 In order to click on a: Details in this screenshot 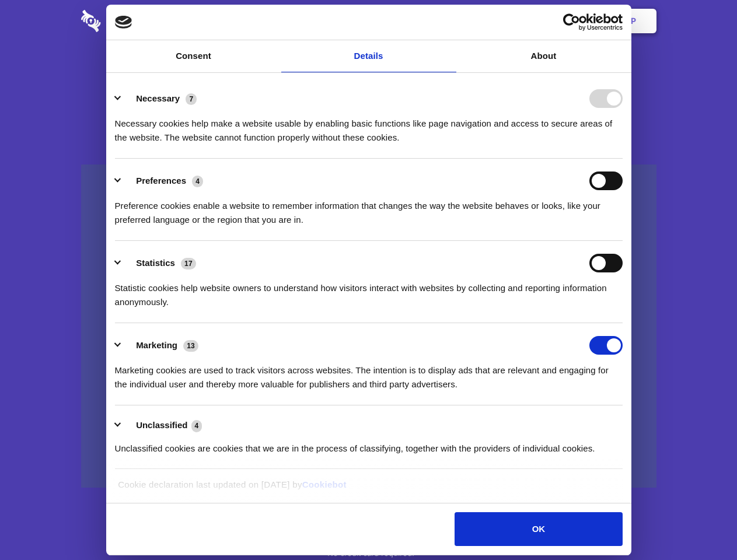, I will do `click(369, 56)`.